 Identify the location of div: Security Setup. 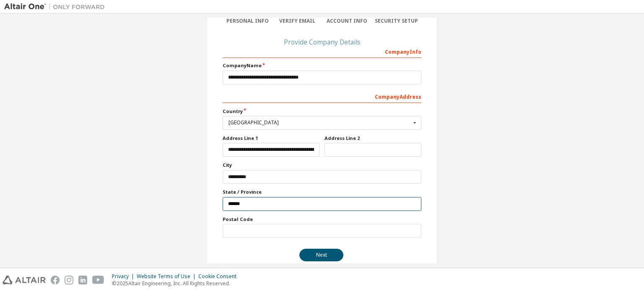
(397, 21).